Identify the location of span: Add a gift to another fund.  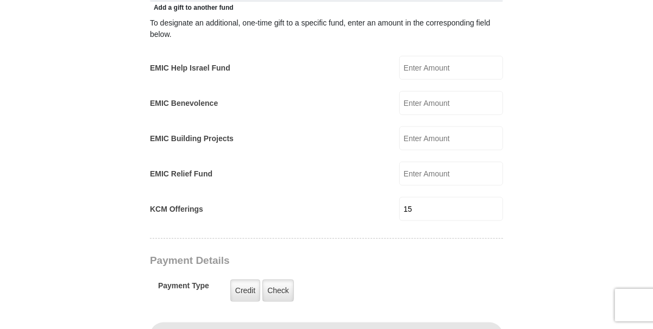
(192, 8).